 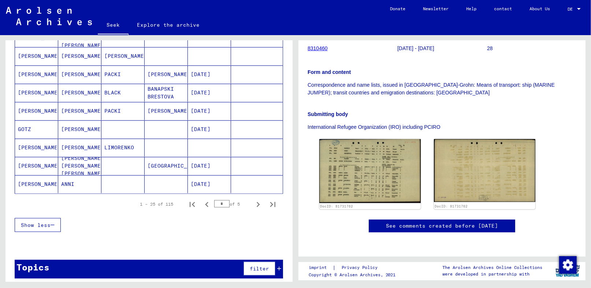 What do you see at coordinates (567, 265) in the screenshot?
I see `img: Change consent` at bounding box center [567, 265].